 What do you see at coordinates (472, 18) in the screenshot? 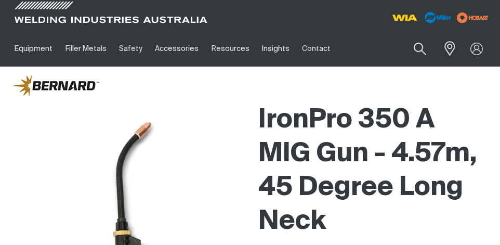
I see `img: miller` at bounding box center [472, 18].